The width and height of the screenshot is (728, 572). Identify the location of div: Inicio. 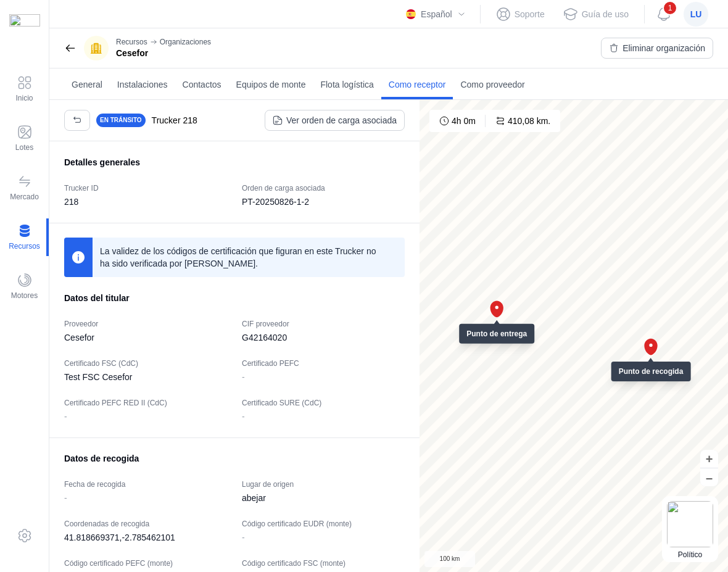
(24, 98).